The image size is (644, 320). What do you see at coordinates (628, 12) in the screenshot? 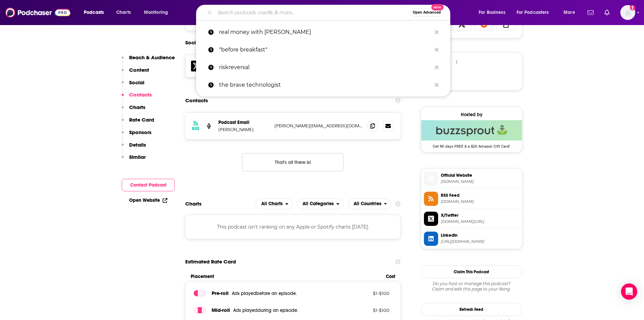
I see `button: Show profile menu` at bounding box center [628, 12].